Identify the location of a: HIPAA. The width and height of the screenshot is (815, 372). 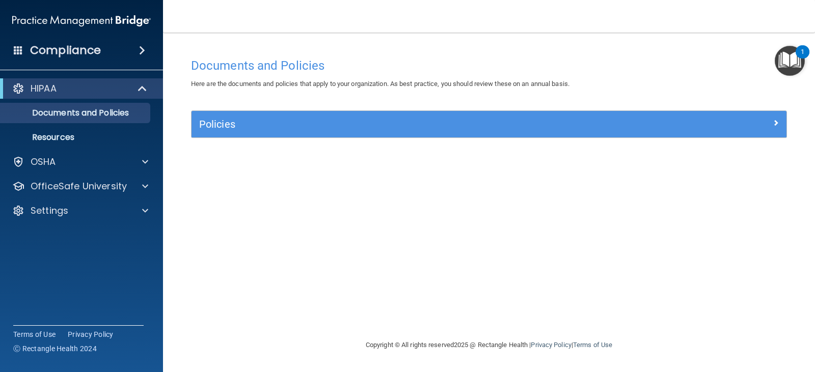
(80, 89).